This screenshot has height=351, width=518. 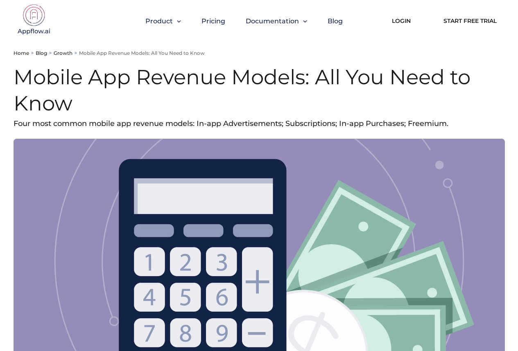 I want to click on img: appflow.ai-logo, so click(x=34, y=20).